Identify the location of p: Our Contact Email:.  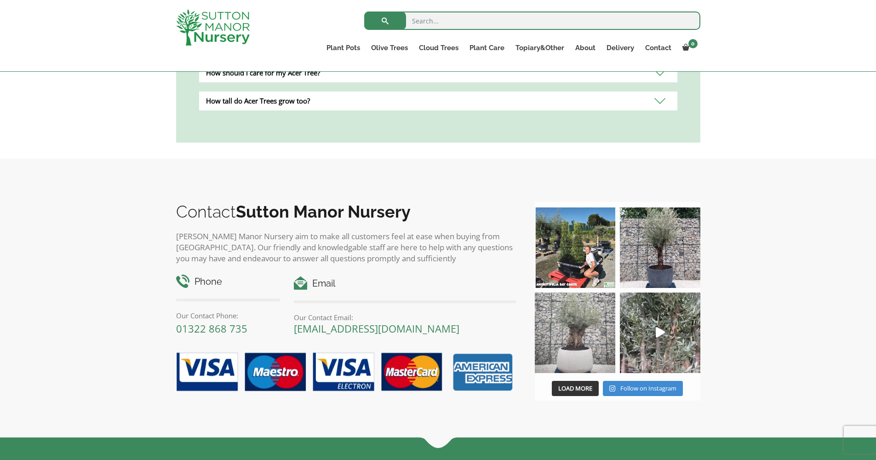
(405, 317).